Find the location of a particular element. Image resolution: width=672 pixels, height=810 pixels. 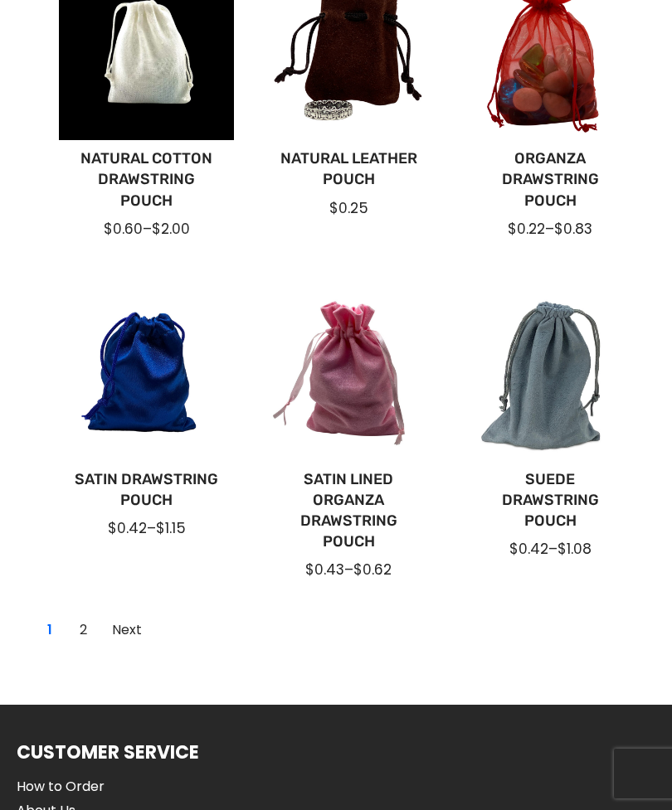

a: Natural Cotton Drawstring Pouch is located at coordinates (146, 180).